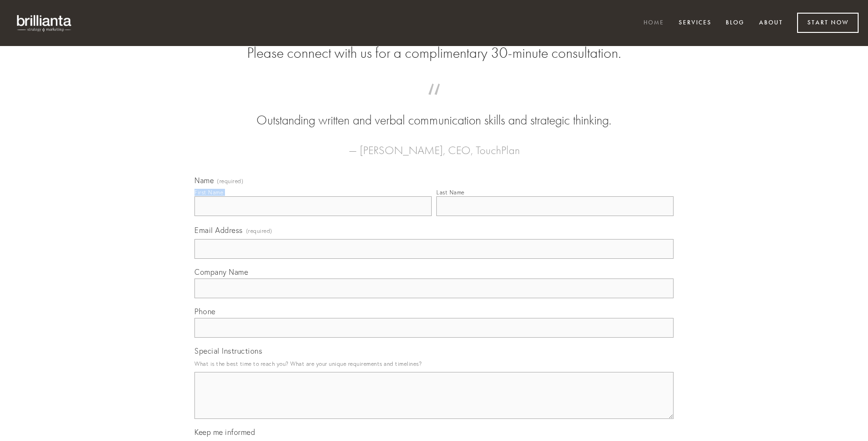 The height and width of the screenshot is (441, 868). What do you see at coordinates (221, 272) in the screenshot?
I see `span: Company Name` at bounding box center [221, 272].